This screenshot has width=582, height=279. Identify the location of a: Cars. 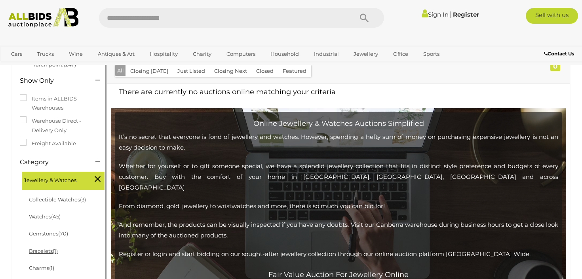
(17, 54).